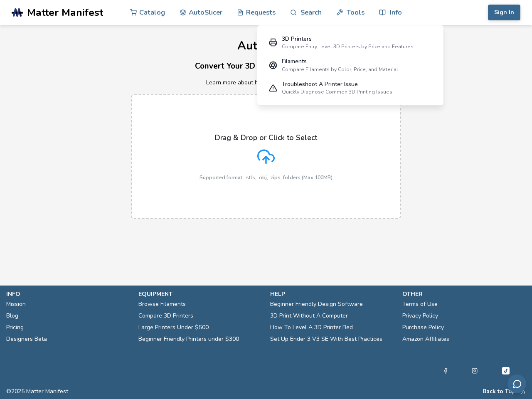 The width and height of the screenshot is (532, 399). What do you see at coordinates (27, 339) in the screenshot?
I see `a: Designers Beta` at bounding box center [27, 339].